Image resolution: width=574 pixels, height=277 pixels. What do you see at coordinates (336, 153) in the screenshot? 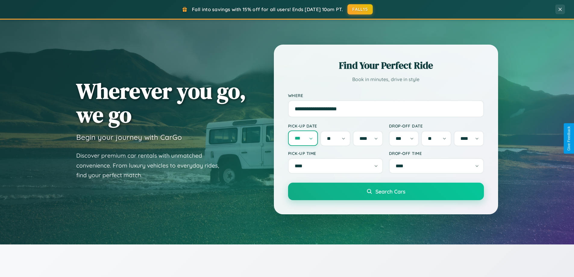
I see `label: Pick-up Time` at bounding box center [336, 153].